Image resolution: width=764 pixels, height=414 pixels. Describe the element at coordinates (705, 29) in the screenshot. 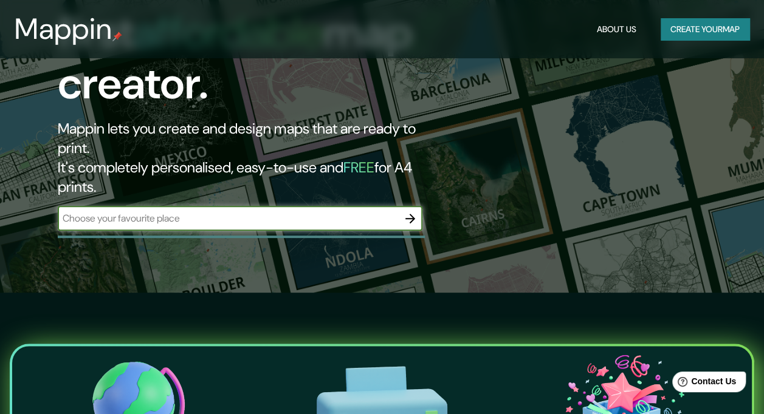

I see `button: Create yourmap` at that location.